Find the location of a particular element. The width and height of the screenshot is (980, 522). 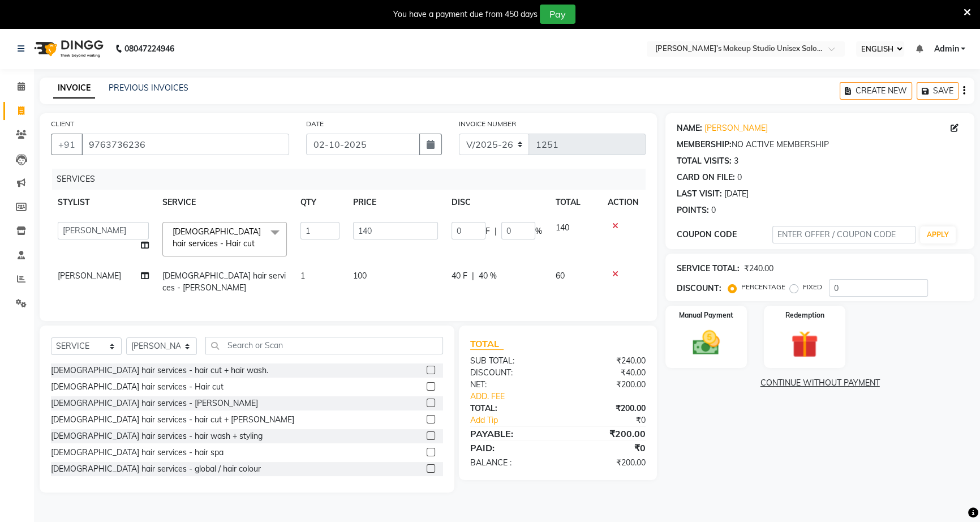

b: 08047224946 is located at coordinates (149, 48).